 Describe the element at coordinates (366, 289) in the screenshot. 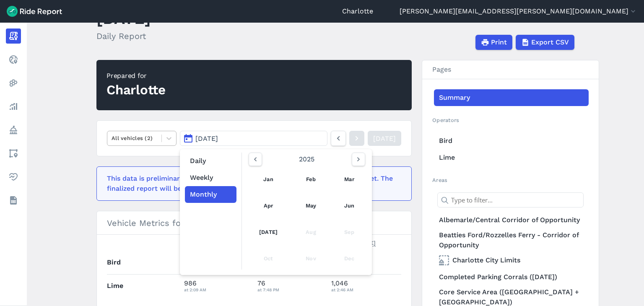

I see `div: at 2:46 AM` at that location.